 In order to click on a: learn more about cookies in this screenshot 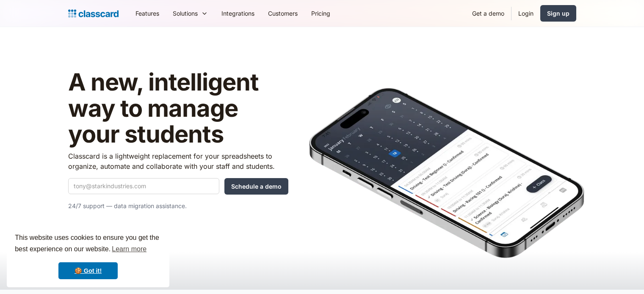, I will do `click(129, 249)`.